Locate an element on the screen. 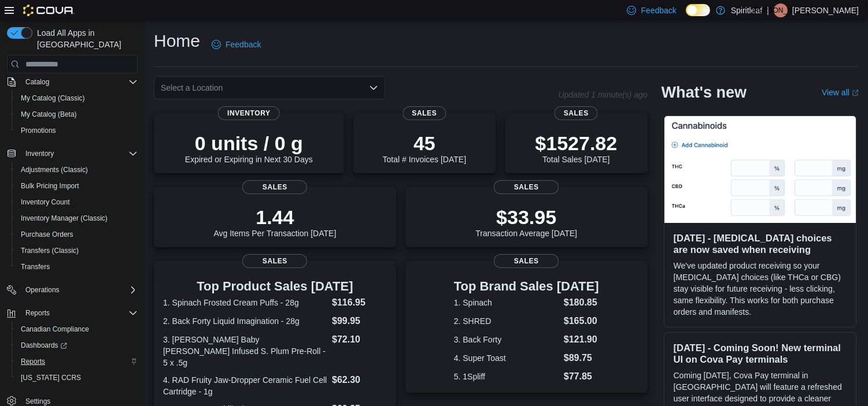  p: 0 units / 0 g is located at coordinates (249, 143).